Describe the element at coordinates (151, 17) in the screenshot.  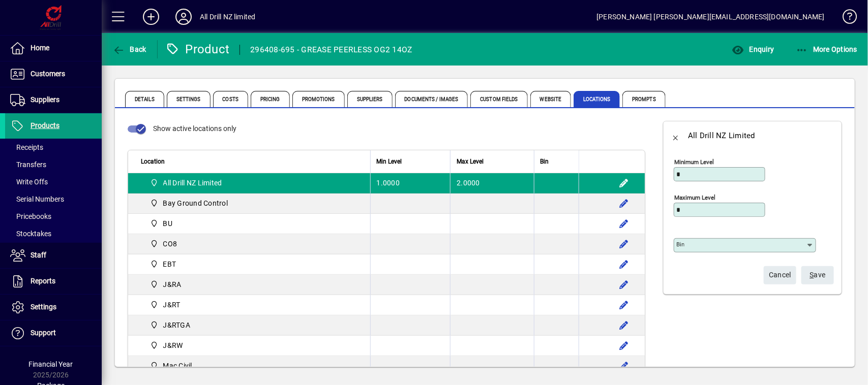
I see `button: Add` at that location.